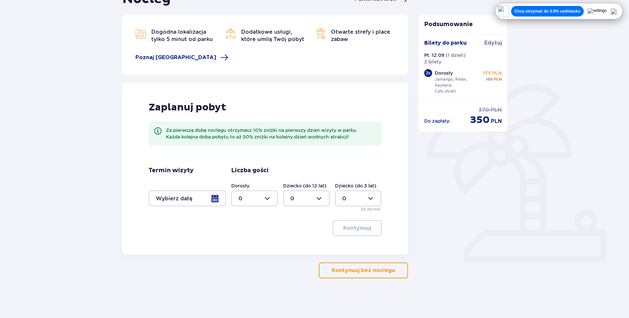 This screenshot has width=629, height=318. What do you see at coordinates (240, 186) in the screenshot?
I see `label: Dorosły` at bounding box center [240, 186].